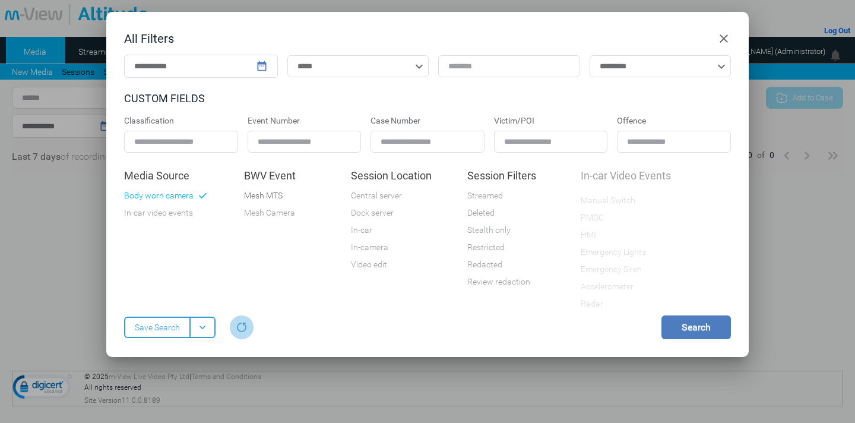  What do you see at coordinates (362, 230) in the screenshot?
I see `span: In-car` at bounding box center [362, 230].